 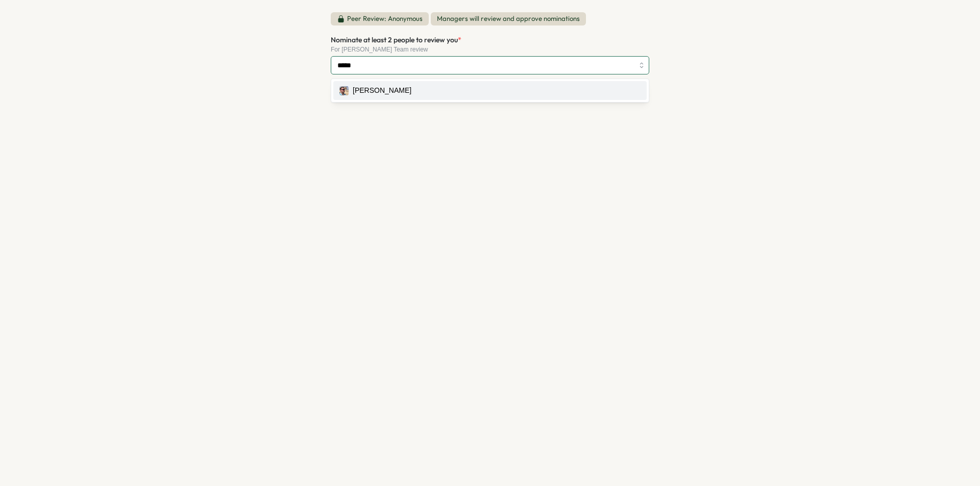 What do you see at coordinates (508, 19) in the screenshot?
I see `span: Managers will review and approve nominations` at bounding box center [508, 19].